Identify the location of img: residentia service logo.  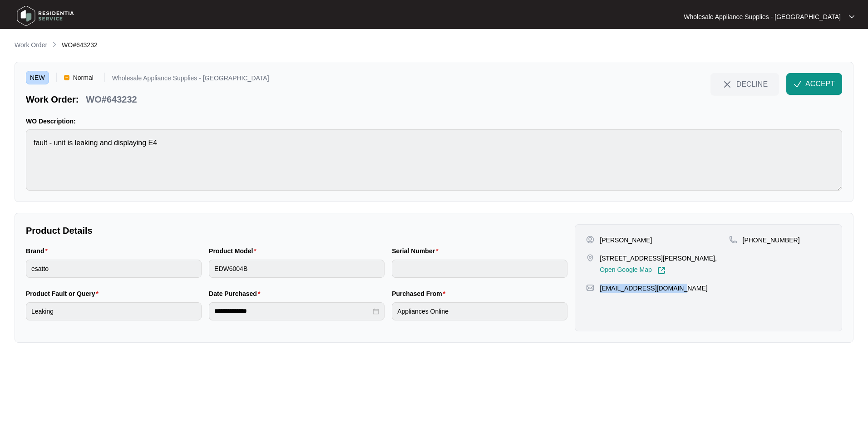
(45, 16).